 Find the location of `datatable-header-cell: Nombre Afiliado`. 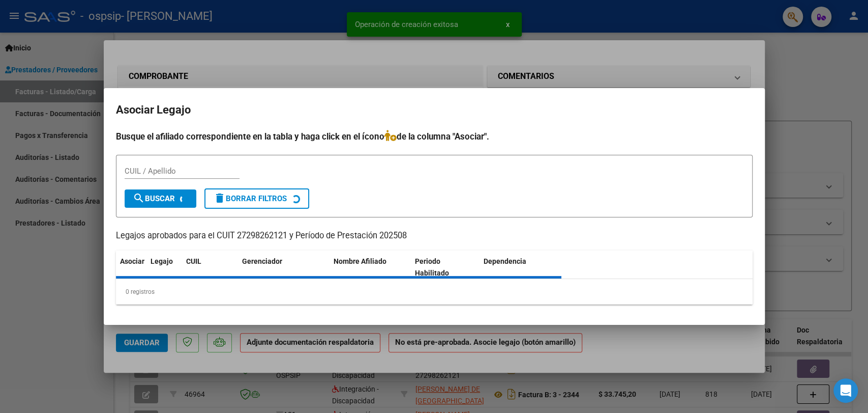

datatable-header-cell: Nombre Afiliado is located at coordinates (370, 267).